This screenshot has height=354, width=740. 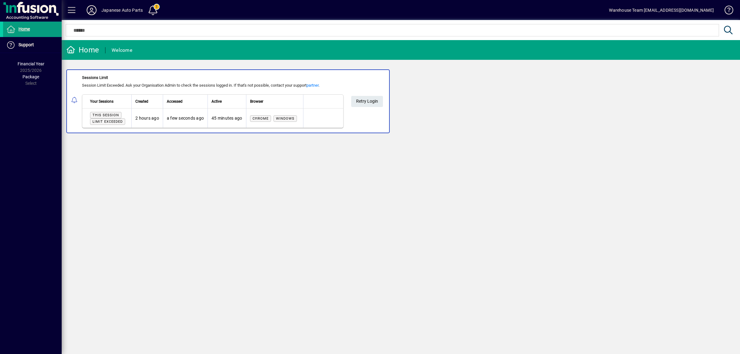 I want to click on span: Accessed, so click(x=175, y=101).